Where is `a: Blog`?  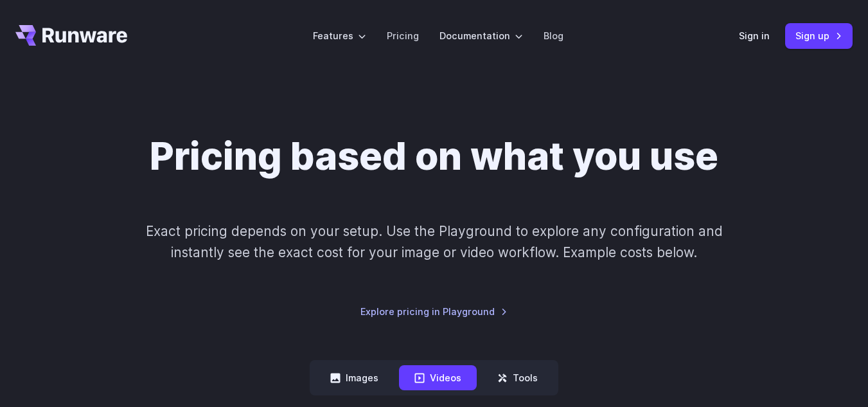
a: Blog is located at coordinates (553, 35).